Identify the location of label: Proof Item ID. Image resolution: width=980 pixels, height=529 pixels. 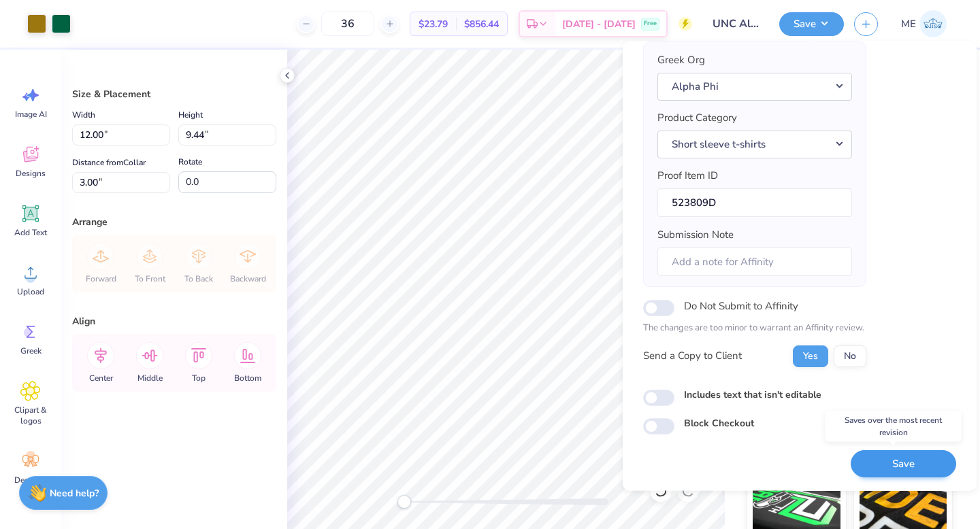
(687, 176).